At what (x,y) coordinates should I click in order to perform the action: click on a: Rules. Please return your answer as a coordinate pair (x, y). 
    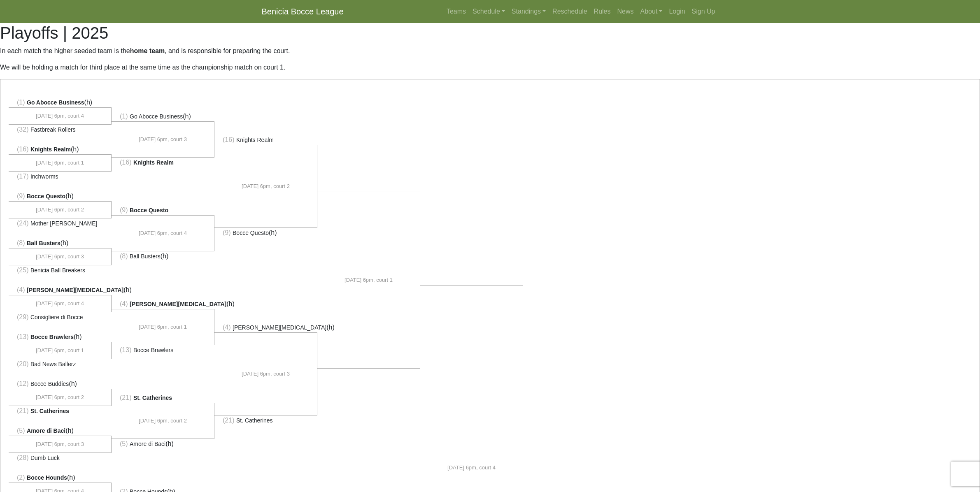
    Looking at the image, I should click on (602, 11).